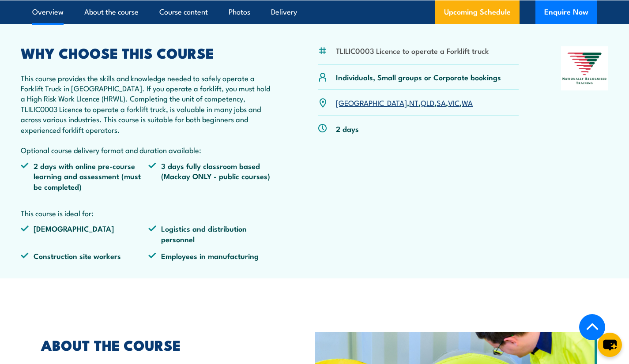 This screenshot has width=629, height=364. What do you see at coordinates (84, 256) in the screenshot?
I see `li: Construction site workers` at bounding box center [84, 256].